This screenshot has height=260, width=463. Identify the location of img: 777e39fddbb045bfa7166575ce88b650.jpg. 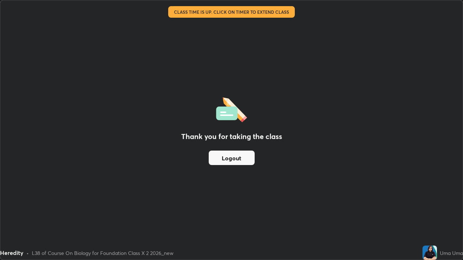
(429, 253).